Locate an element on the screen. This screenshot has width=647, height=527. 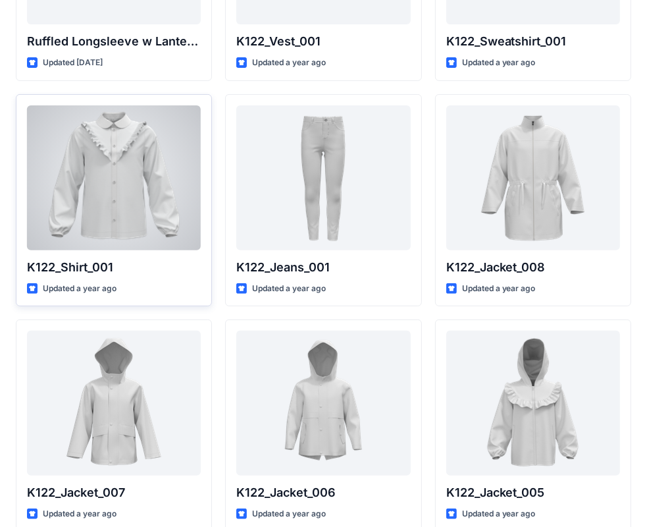
p: K122_Sweatshirt_001 is located at coordinates (534, 41).